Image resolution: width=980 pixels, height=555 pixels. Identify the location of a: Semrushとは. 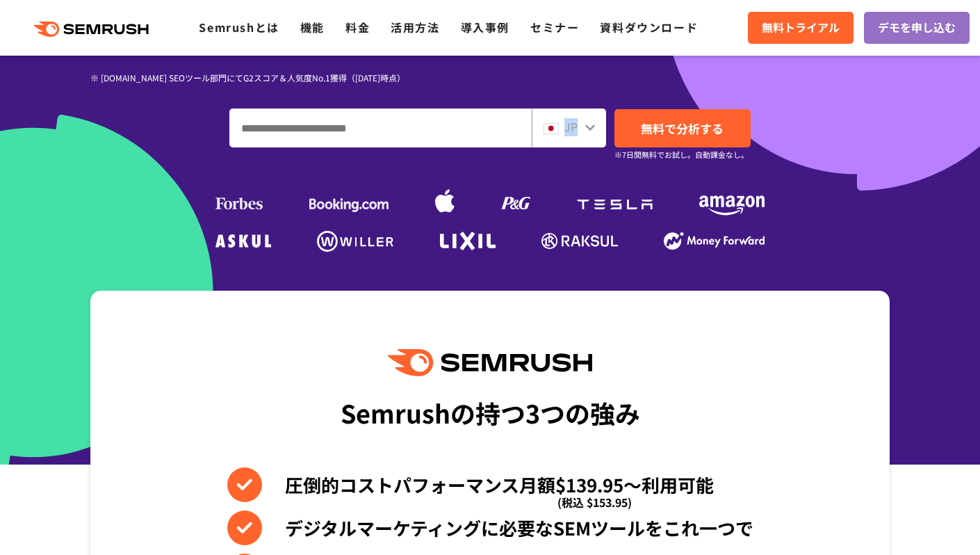
(238, 27).